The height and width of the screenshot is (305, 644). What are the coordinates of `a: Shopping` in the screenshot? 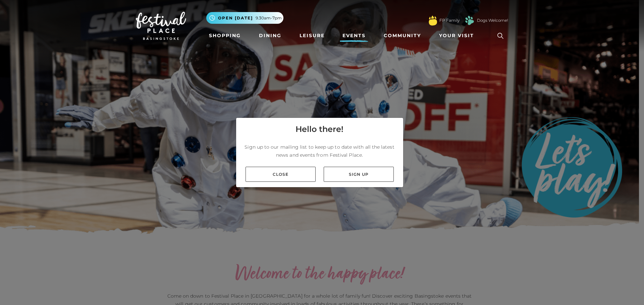 It's located at (225, 35).